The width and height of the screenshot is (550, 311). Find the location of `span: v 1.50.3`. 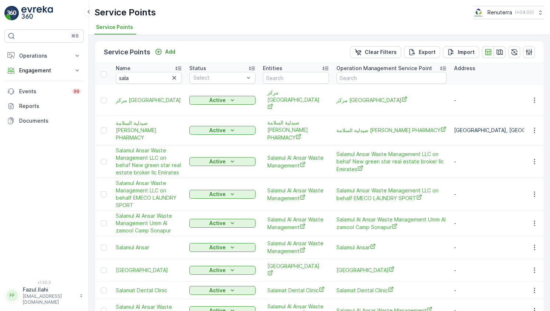

span: v 1.50.3 is located at coordinates (44, 283).